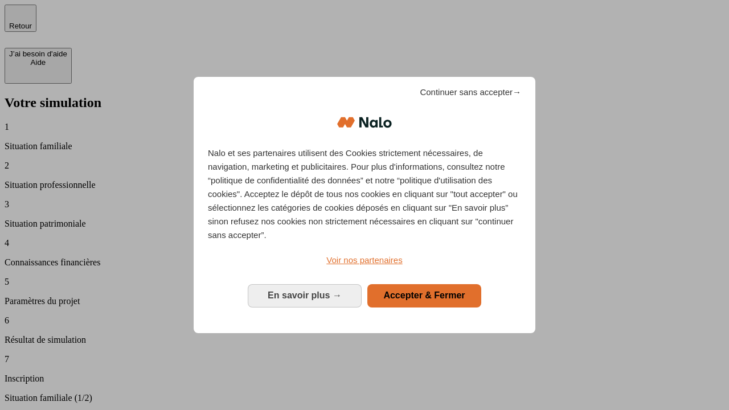 The width and height of the screenshot is (729, 410). I want to click on button: Accepter & Fermer: Accepter notre traitement des données et fermer, so click(424, 296).